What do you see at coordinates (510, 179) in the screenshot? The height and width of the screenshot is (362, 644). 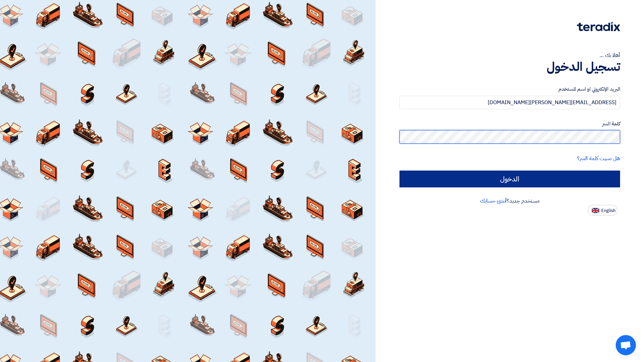 I see `input: الدخول` at bounding box center [510, 179].